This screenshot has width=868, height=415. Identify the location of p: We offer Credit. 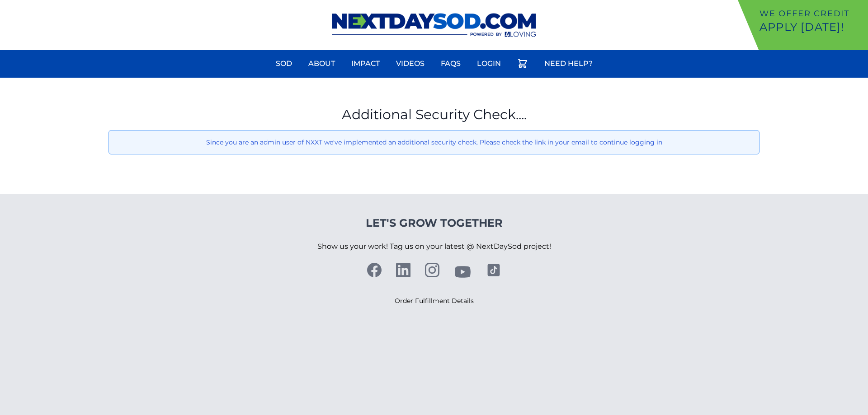
(812, 13).